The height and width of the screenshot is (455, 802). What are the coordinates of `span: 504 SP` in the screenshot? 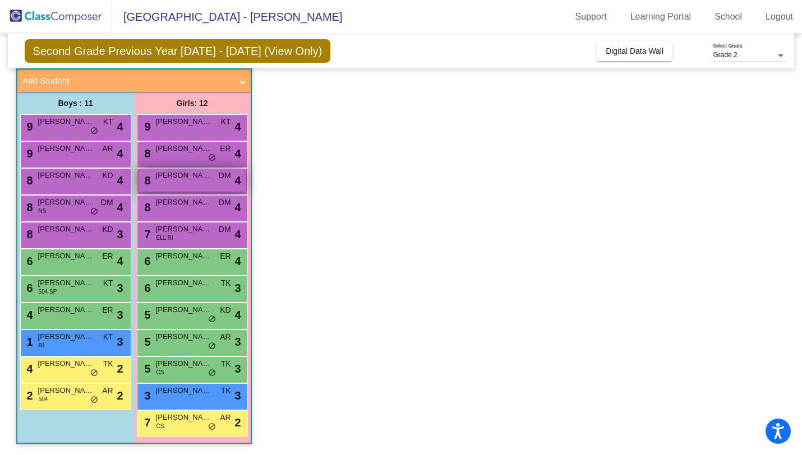 It's located at (48, 292).